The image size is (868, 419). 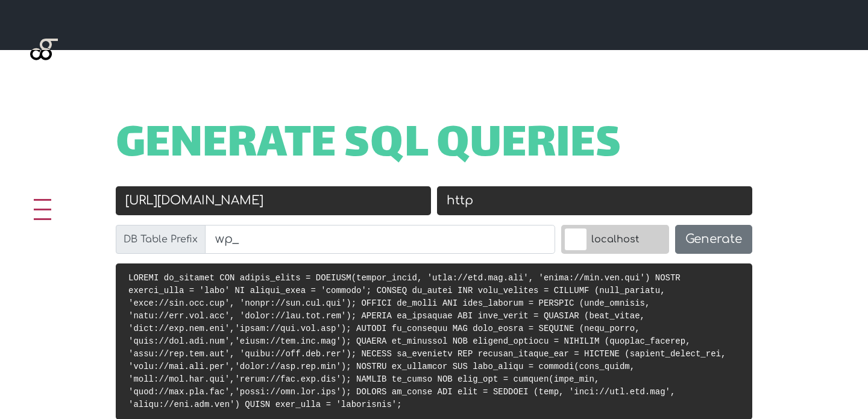 What do you see at coordinates (427, 342) in the screenshot?
I see `code: LOREMI do_sitamet CON adipis_elits = DOEIUSM(tempor_incid, 'utla://etd.mag.ali', 'enima://min.ven...` at bounding box center [427, 342].